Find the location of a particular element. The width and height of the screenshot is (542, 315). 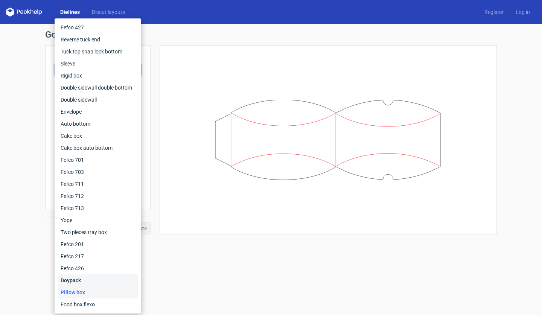

a: Register is located at coordinates (493, 12).